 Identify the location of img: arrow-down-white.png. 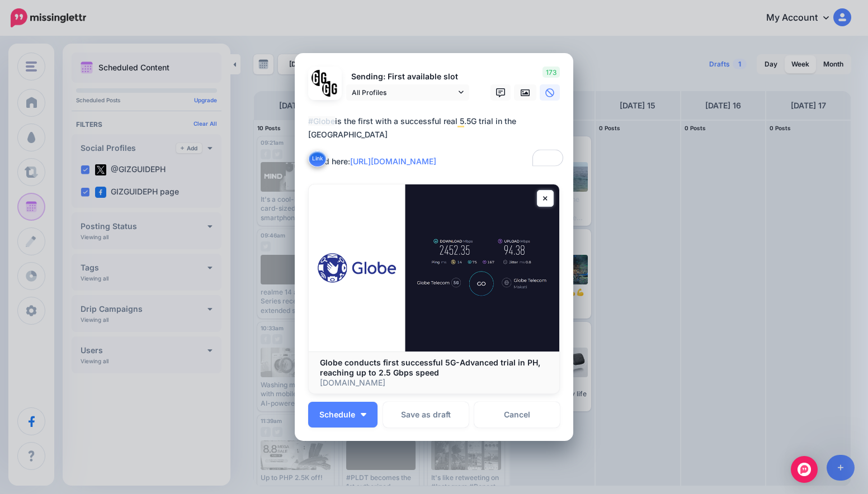
(364, 414).